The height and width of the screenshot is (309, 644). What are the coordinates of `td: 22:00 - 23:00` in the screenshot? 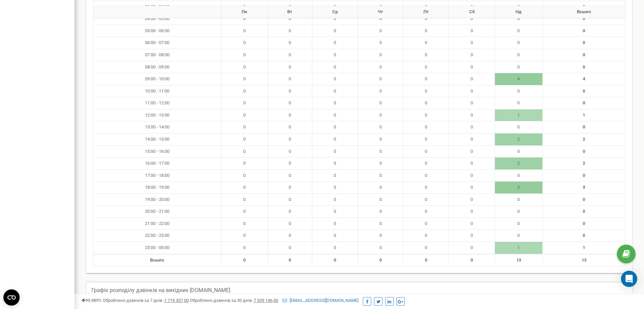 It's located at (157, 236).